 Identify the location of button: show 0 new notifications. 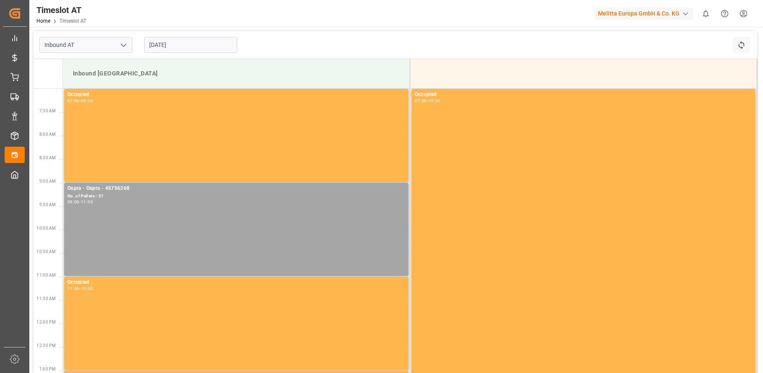
(705, 13).